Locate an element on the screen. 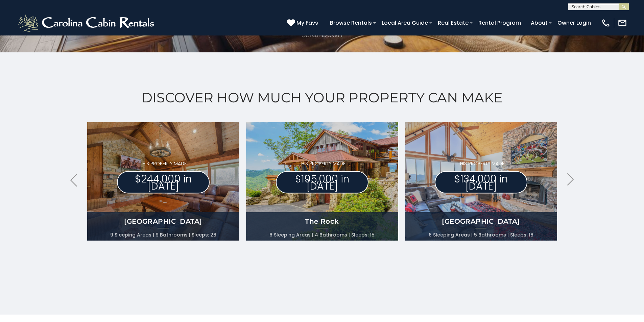 This screenshot has width=644, height=322. a: Real Estate is located at coordinates (453, 23).